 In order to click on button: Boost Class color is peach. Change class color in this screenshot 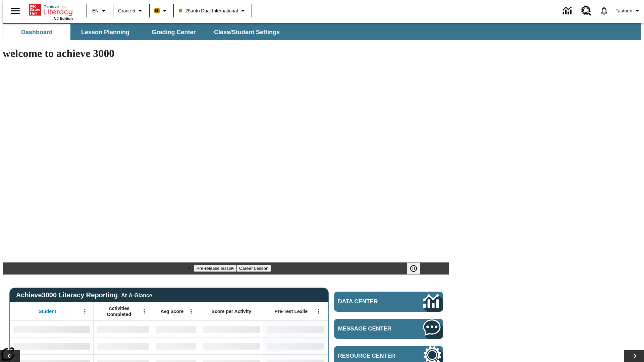, I will do `click(161, 11)`.